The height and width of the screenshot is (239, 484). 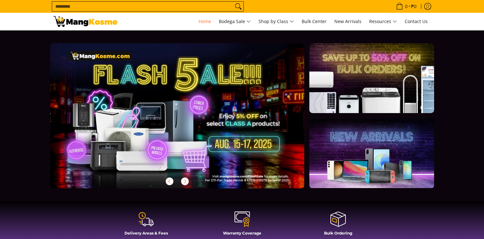 I want to click on span: Bodega Sale, so click(x=235, y=21).